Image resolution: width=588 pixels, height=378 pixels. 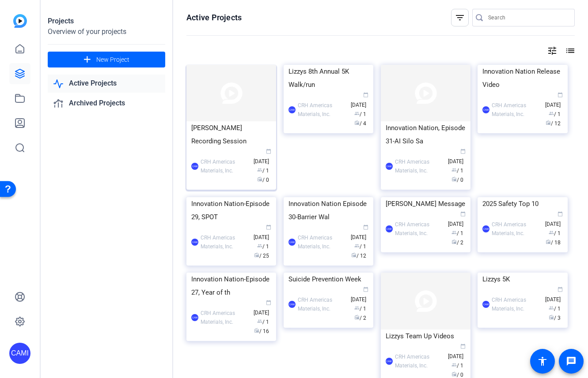 What do you see at coordinates (553, 243) in the screenshot?
I see `span: / 18` at bounding box center [553, 243].